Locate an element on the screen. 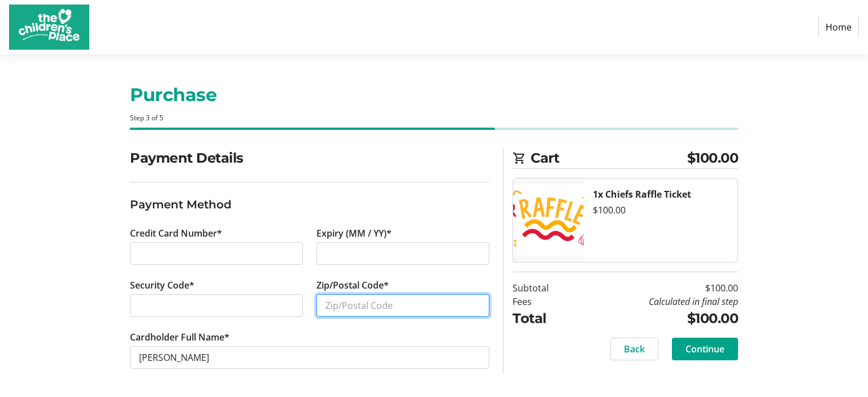  label: Cardholder Full Name* is located at coordinates (179, 337).